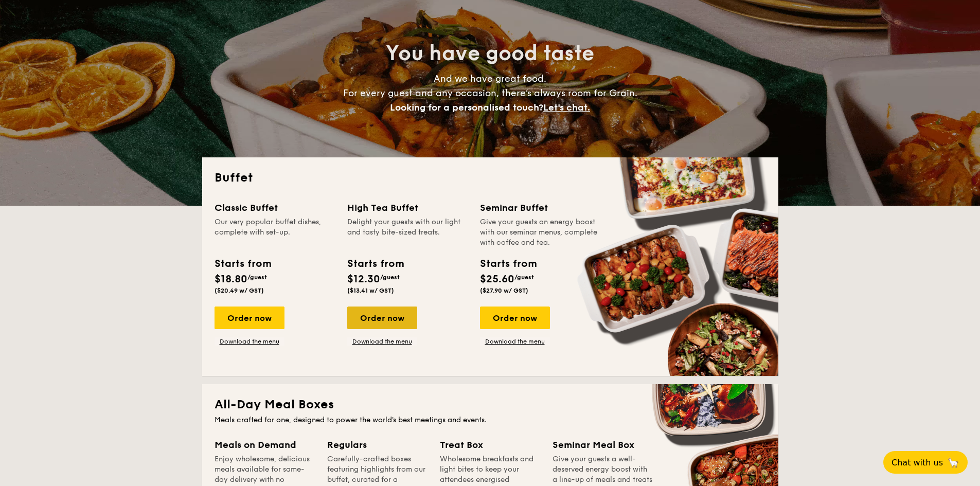 This screenshot has height=486, width=980. I want to click on button: Chat with us🦙, so click(926, 463).